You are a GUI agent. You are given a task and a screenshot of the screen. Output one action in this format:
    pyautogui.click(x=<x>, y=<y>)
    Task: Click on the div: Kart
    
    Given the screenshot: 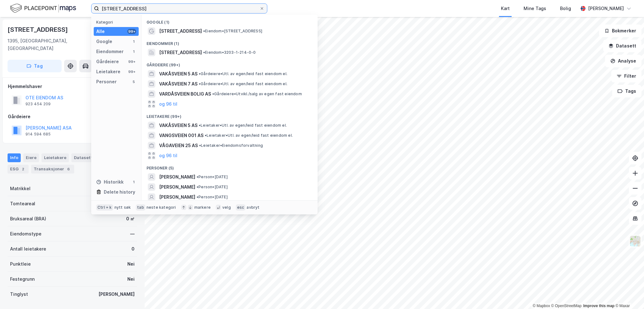 What is the action you would take?
    pyautogui.click(x=506, y=8)
    